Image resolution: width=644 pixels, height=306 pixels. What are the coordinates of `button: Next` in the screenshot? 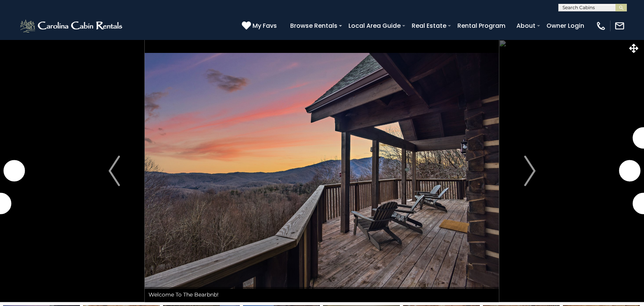 It's located at (530, 171).